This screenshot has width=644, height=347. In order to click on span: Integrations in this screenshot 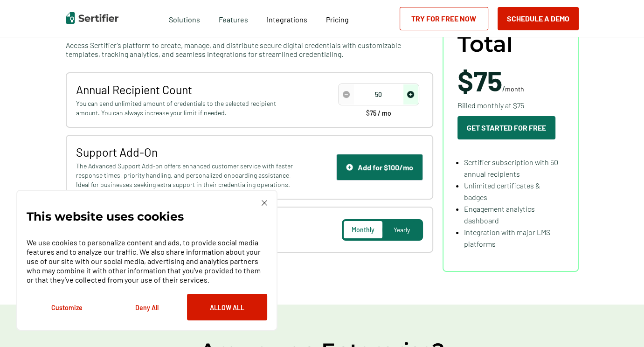, I will do `click(287, 19)`.